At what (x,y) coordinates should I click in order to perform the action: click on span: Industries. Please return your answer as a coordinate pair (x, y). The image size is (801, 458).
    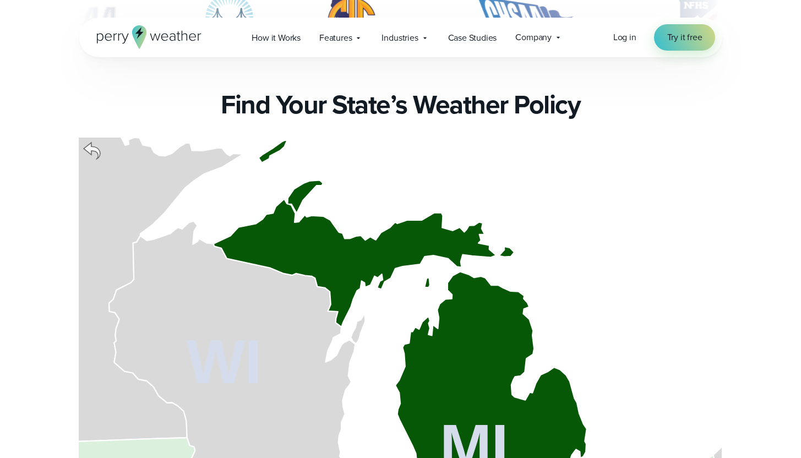
    Looking at the image, I should click on (400, 38).